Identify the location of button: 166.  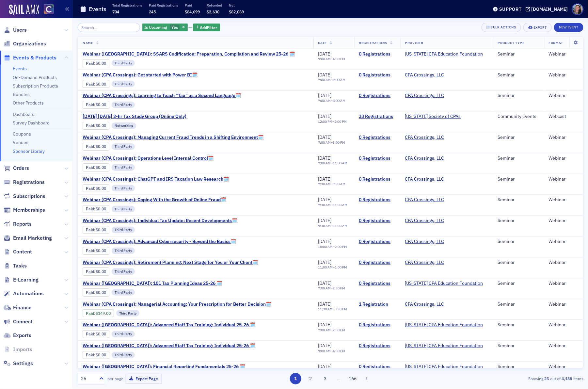
(352, 378).